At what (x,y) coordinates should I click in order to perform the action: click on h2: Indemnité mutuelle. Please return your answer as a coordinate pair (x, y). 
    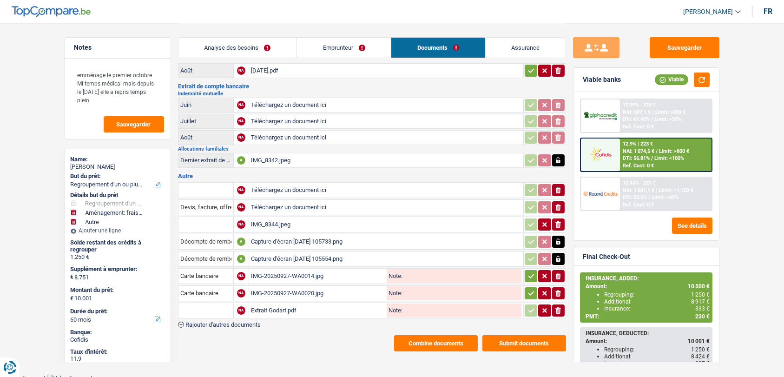
    Looking at the image, I should click on (372, 93).